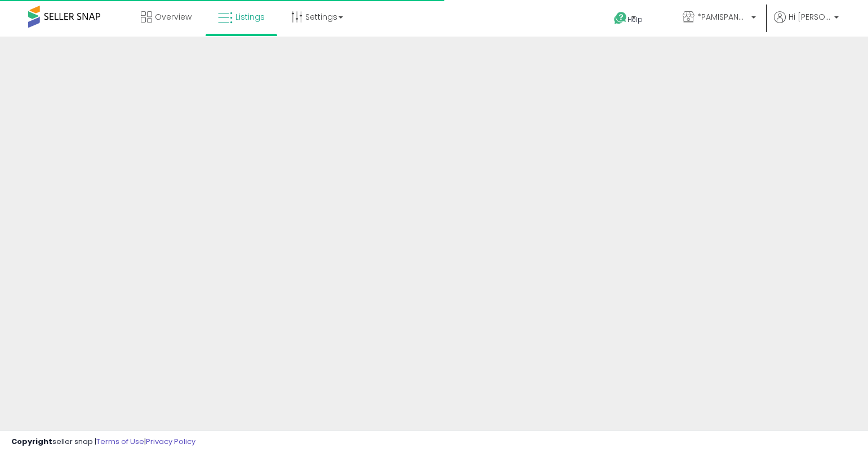  What do you see at coordinates (250, 17) in the screenshot?
I see `span: Listings` at bounding box center [250, 17].